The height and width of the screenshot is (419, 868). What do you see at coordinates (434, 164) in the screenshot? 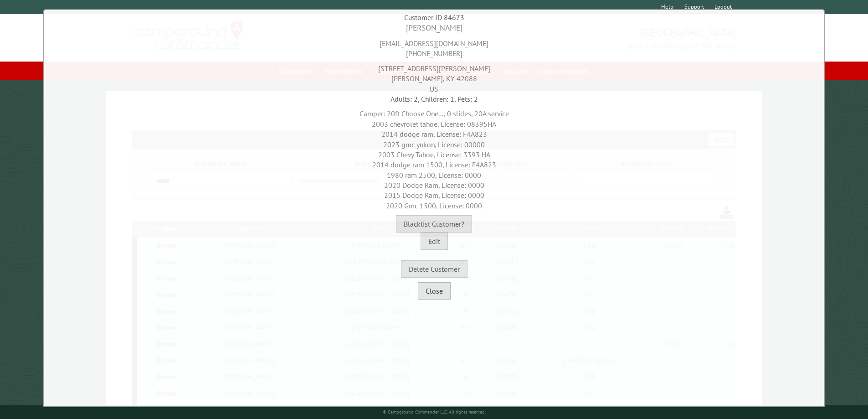
I see `span: 2014 dodge ram 1500, License: F4A823` at bounding box center [434, 164].